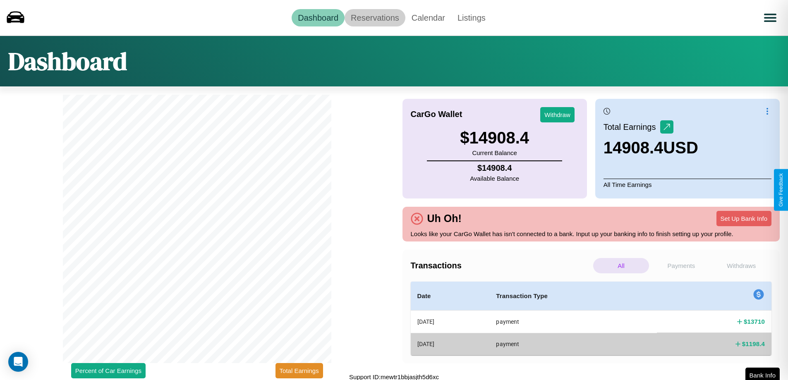  Describe the element at coordinates (494, 153) in the screenshot. I see `p: Current Balance` at that location.